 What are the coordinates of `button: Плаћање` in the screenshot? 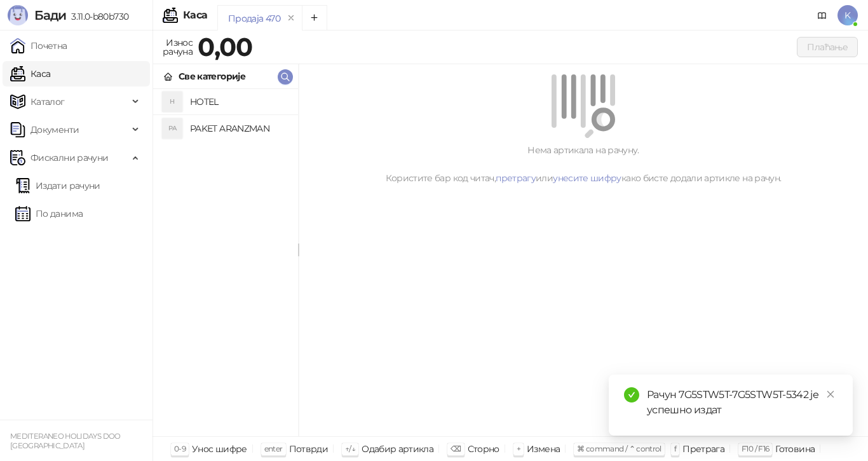 It's located at (827, 47).